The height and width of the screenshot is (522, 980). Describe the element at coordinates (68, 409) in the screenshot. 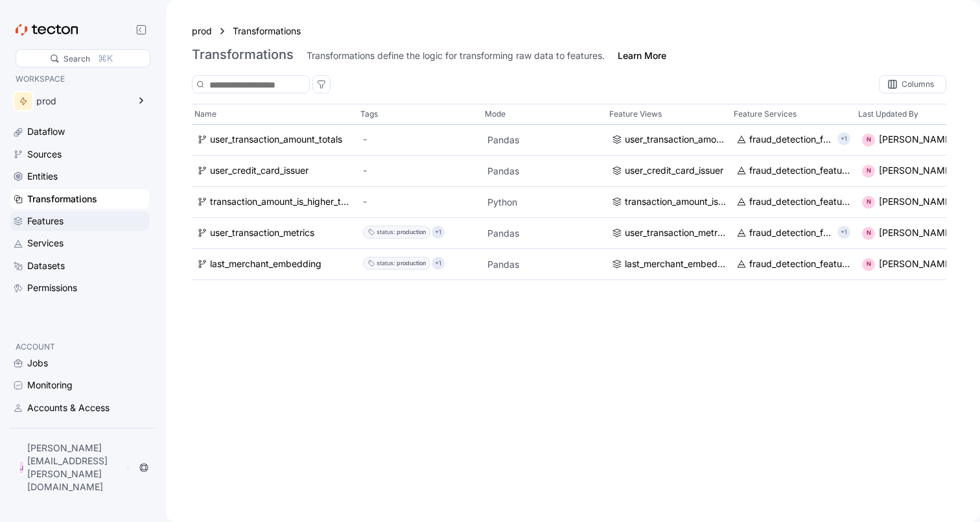

I see `div: Accounts & Access` at that location.